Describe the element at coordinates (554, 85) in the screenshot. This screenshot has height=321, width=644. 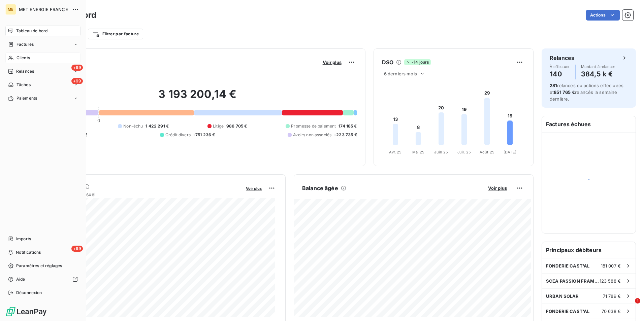
I see `span: 281` at that location.